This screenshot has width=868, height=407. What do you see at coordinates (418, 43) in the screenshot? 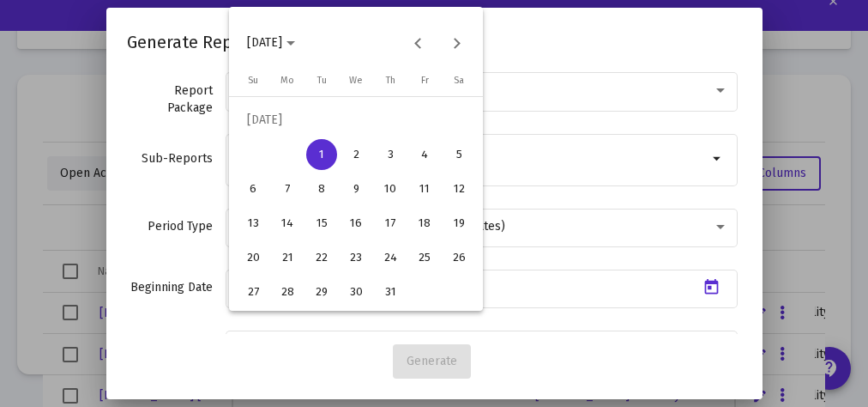
I see `button: Previous month` at bounding box center [418, 43].